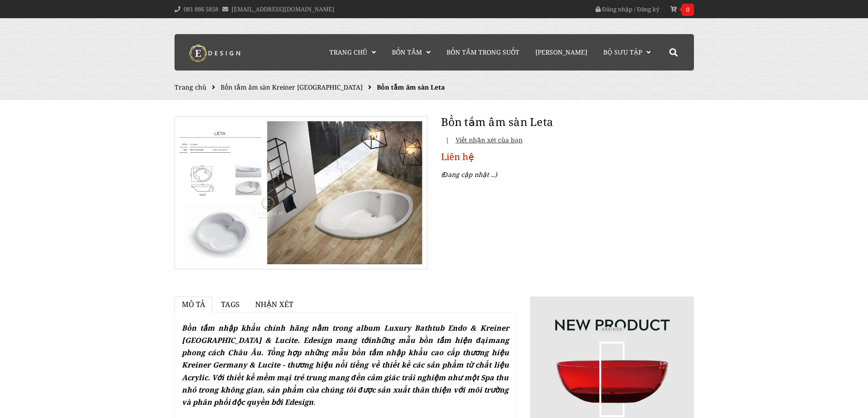 The width and height of the screenshot is (868, 418). Describe the element at coordinates (627, 52) in the screenshot. I see `a: Bộ Sưu Tập` at that location.